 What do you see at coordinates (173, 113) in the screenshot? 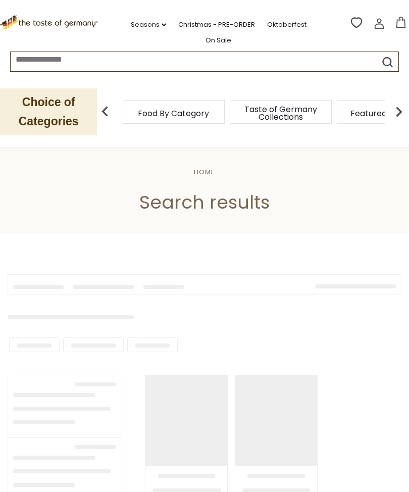
I see `span: Food By Category` at bounding box center [173, 113].